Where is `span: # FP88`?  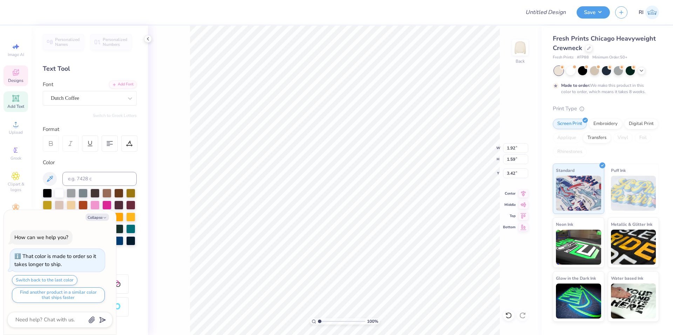
span: # FP88 is located at coordinates (583, 57).